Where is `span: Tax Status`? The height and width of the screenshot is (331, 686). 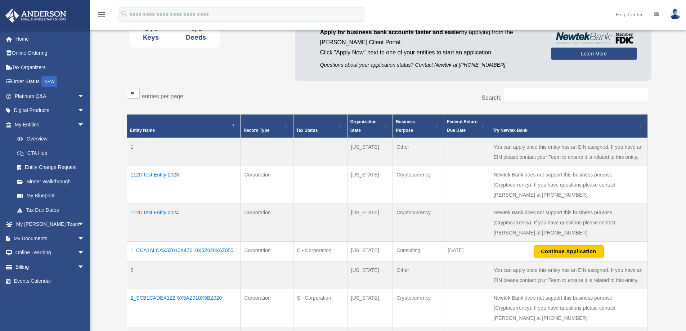
span: Tax Status is located at coordinates (307, 130).